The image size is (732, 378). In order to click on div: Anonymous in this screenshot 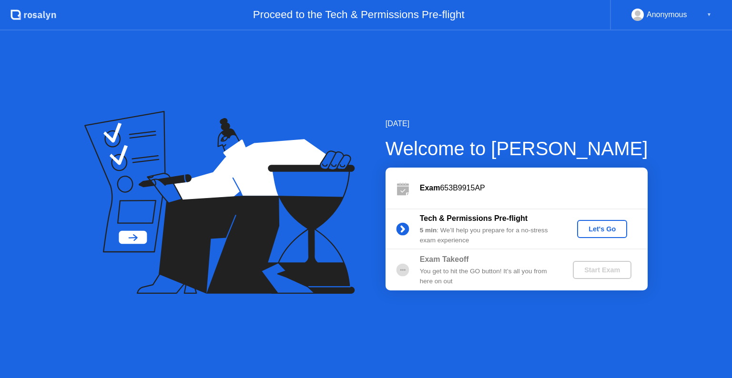, I will do `click(666, 15)`.